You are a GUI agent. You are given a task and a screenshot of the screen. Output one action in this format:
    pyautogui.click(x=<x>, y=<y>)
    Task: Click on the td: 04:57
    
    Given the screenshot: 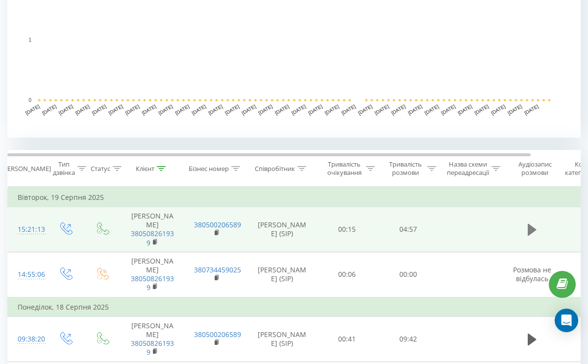 What is the action you would take?
    pyautogui.click(x=408, y=229)
    